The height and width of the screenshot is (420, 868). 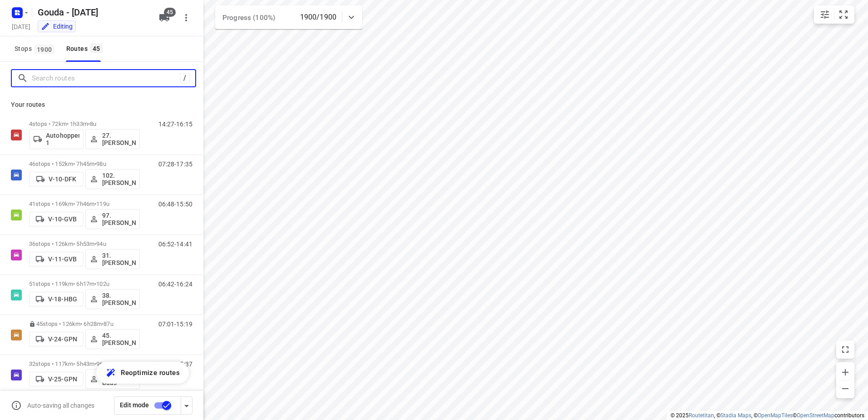 I want to click on p: 06:52-14:41, so click(x=175, y=244).